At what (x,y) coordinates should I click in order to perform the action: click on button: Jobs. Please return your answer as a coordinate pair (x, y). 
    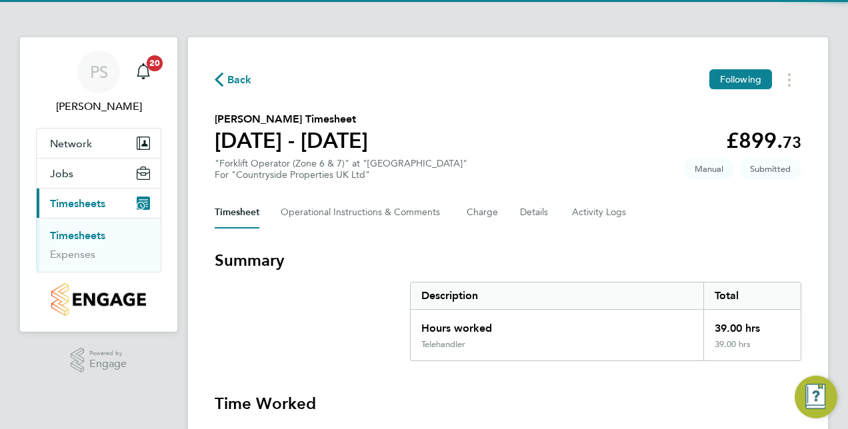
    Looking at the image, I should click on (99, 173).